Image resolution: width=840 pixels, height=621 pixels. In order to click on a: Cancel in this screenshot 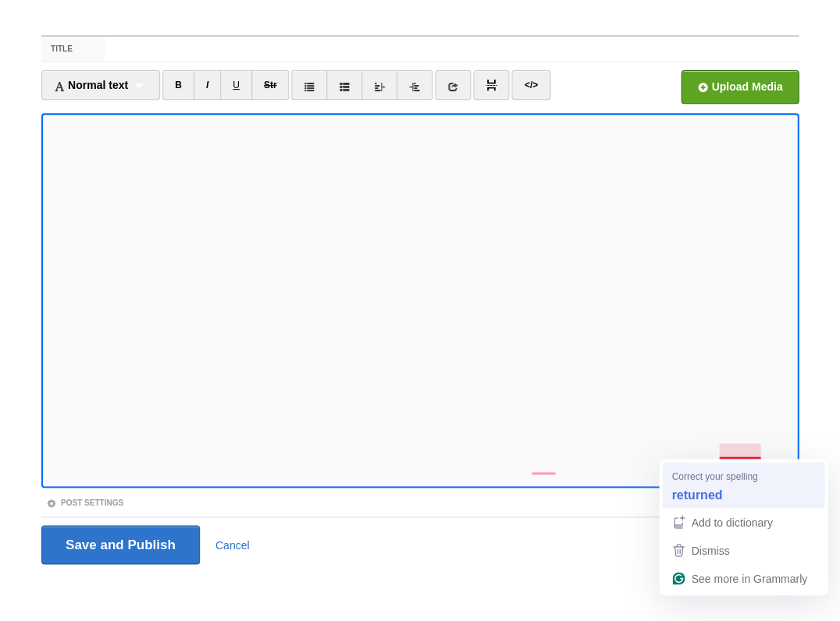, I will do `click(232, 545)`.